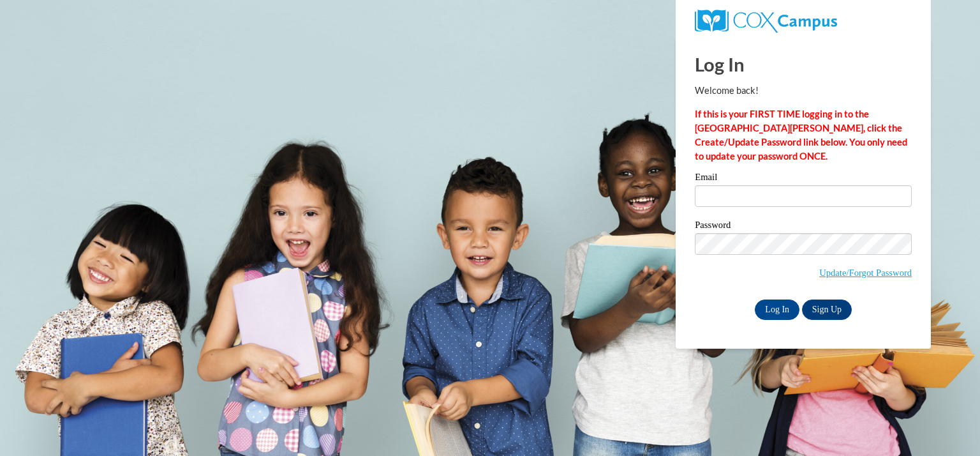 The width and height of the screenshot is (980, 456). I want to click on a: Sign Up, so click(826, 309).